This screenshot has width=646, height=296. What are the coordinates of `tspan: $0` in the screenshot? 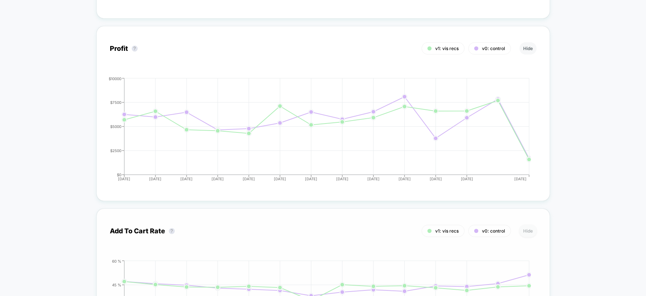 It's located at (119, 174).